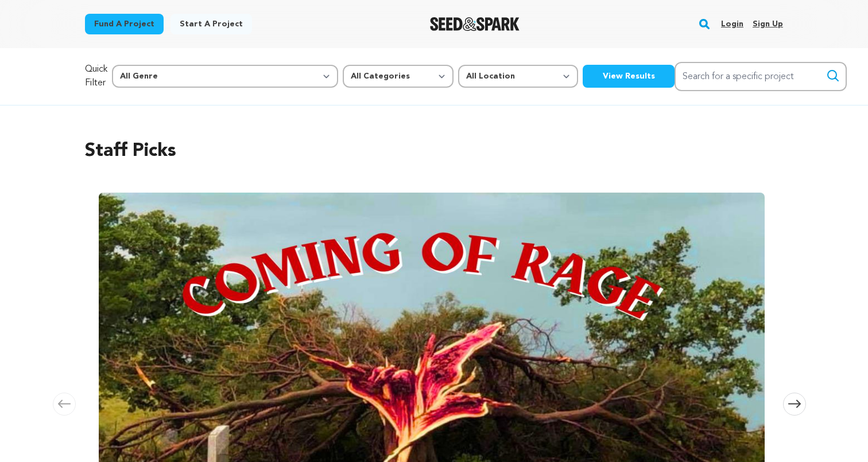 This screenshot has width=868, height=462. Describe the element at coordinates (732, 24) in the screenshot. I see `a: Login` at that location.